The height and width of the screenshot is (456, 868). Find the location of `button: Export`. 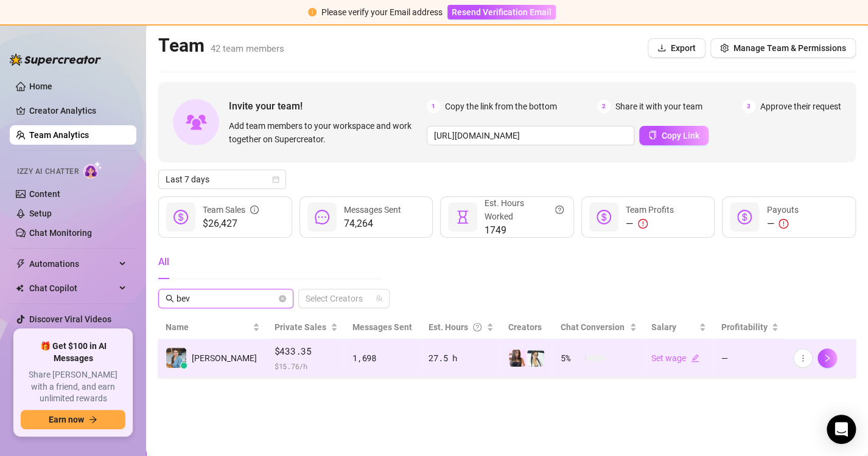

button: Export is located at coordinates (676, 48).